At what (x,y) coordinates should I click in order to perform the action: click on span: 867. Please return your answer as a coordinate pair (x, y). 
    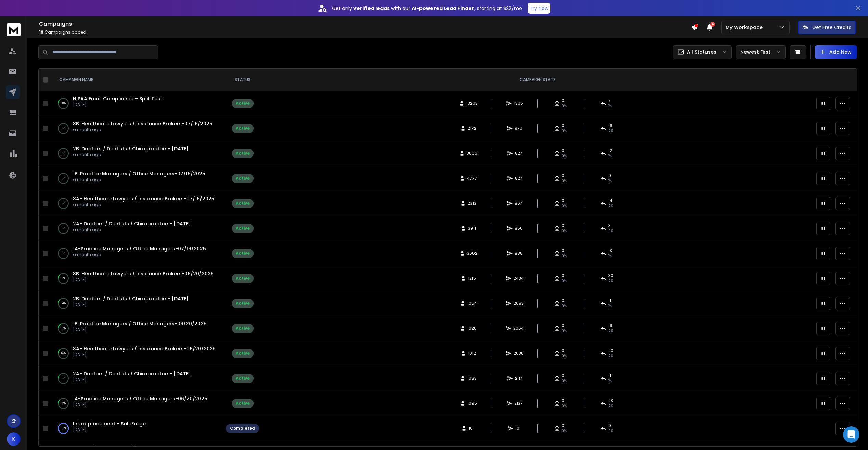
    Looking at the image, I should click on (518, 203).